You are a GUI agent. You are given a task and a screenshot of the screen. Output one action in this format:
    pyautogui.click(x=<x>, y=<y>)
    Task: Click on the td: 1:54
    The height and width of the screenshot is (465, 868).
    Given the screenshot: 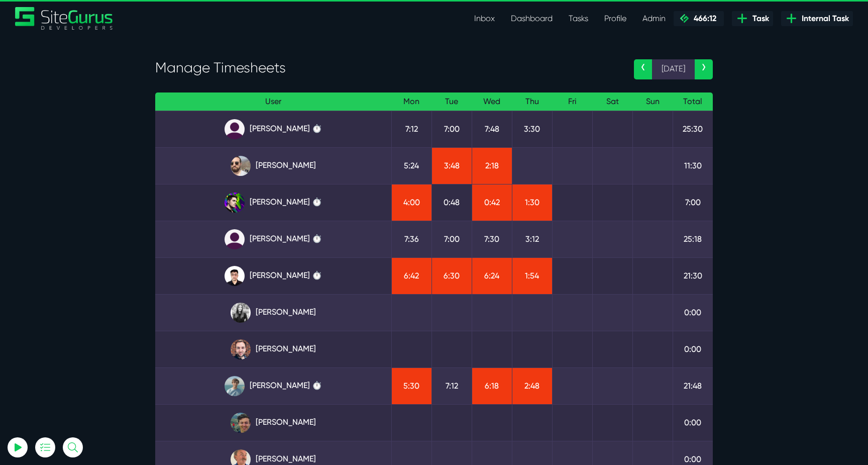 What is the action you would take?
    pyautogui.click(x=532, y=275)
    